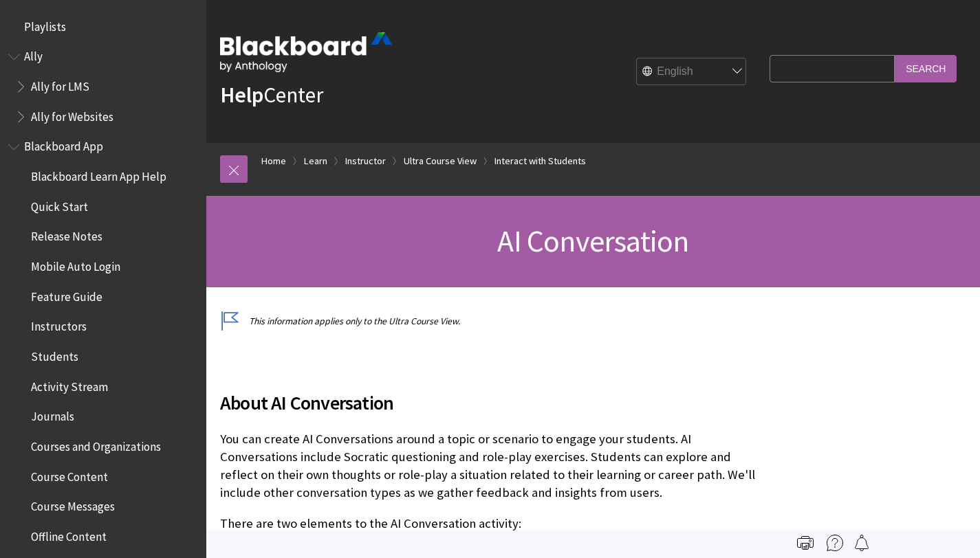 This screenshot has height=558, width=980. I want to click on a: Interact with Students, so click(540, 161).